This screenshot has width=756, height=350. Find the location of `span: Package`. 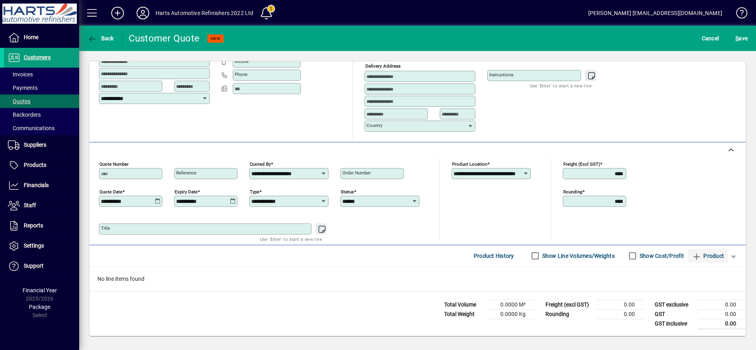

span: Package is located at coordinates (40, 307).